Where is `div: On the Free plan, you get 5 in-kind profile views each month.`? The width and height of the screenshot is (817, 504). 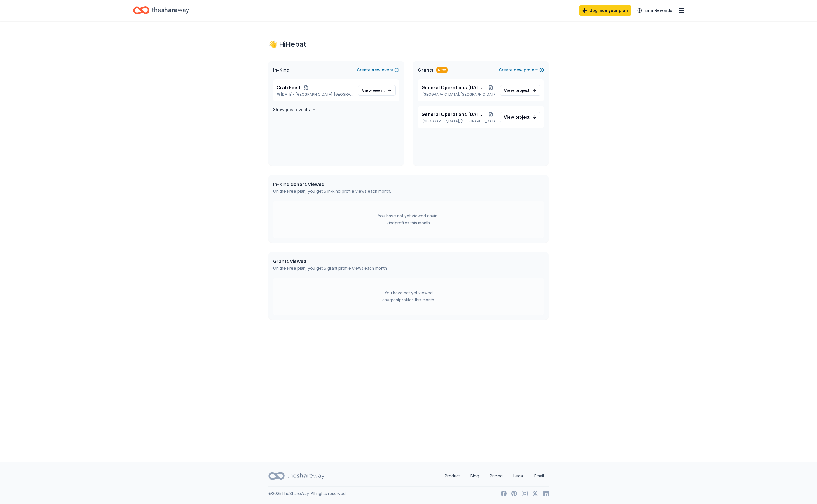
div: On the Free plan, you get 5 in-kind profile views each month. is located at coordinates (332, 191).